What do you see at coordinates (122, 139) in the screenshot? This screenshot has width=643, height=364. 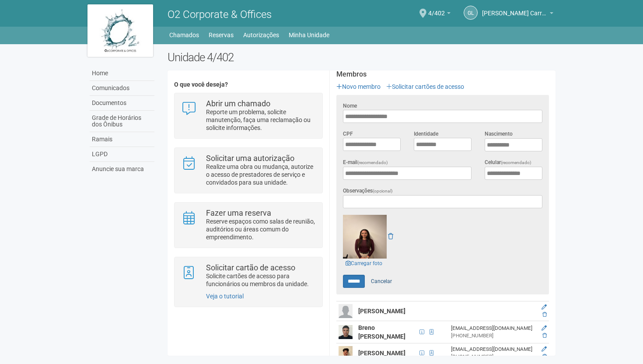 I see `a: Ramais` at bounding box center [122, 139].